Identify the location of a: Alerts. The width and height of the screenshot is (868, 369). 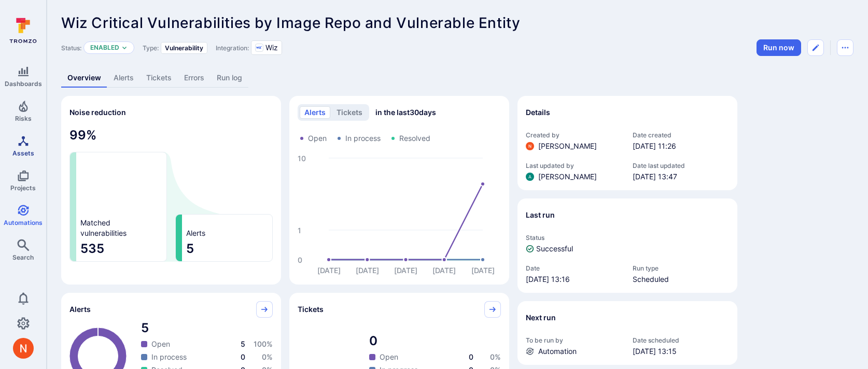
(123, 78).